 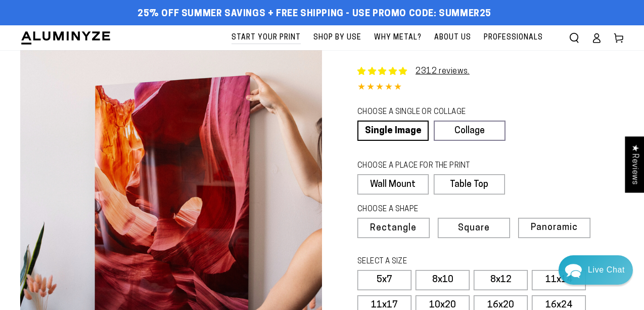 I want to click on a: Start Your Print, so click(x=266, y=37).